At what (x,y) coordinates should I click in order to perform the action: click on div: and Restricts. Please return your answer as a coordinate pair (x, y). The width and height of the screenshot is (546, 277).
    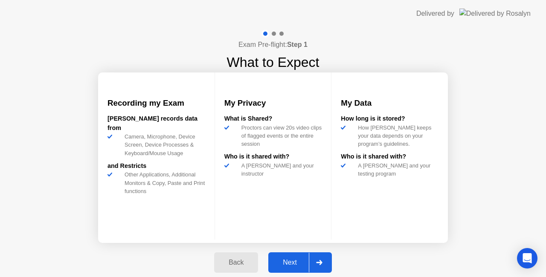
    Looking at the image, I should click on (156, 166).